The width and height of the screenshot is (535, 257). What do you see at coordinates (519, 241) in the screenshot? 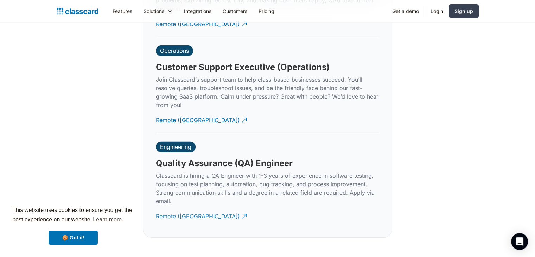
I see `div: Open Intercom Messenger` at bounding box center [519, 241].